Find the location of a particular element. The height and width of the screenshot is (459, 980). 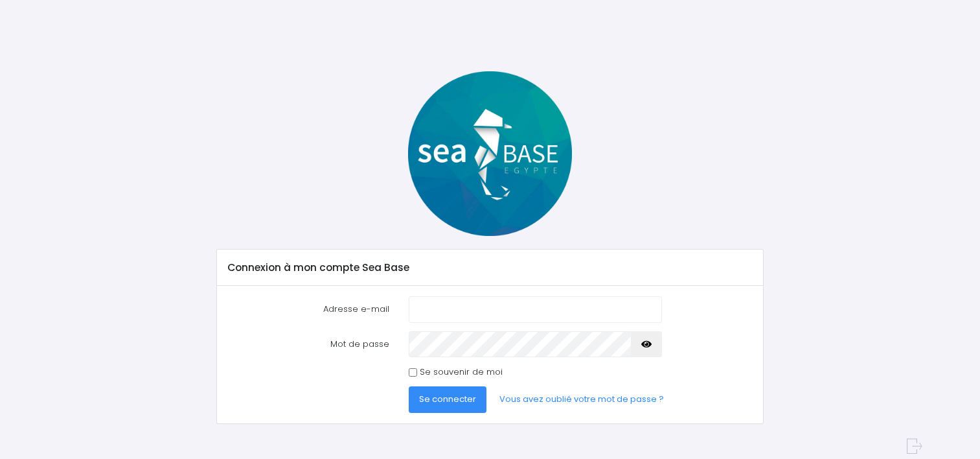

a: Vous avez oublié votre mot de passe ? is located at coordinates (582, 399).